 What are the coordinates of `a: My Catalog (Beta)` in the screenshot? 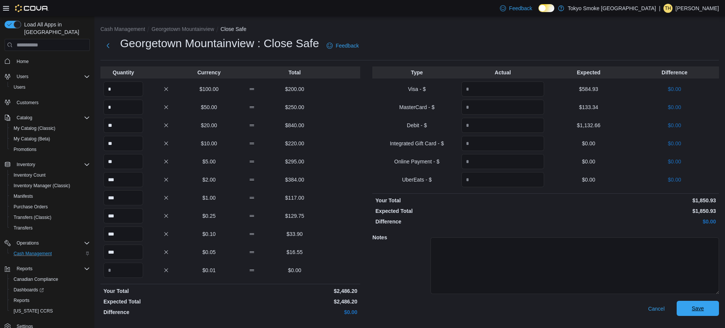 It's located at (32, 139).